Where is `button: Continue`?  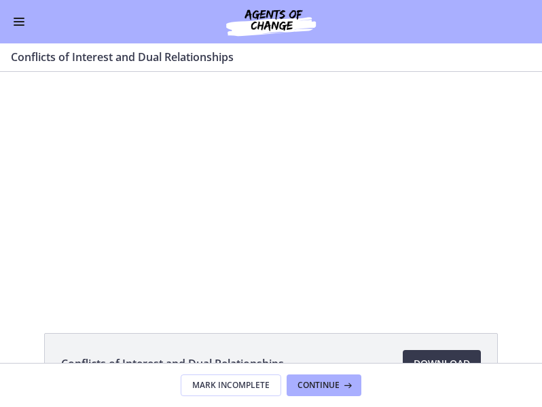 button: Continue is located at coordinates (324, 386).